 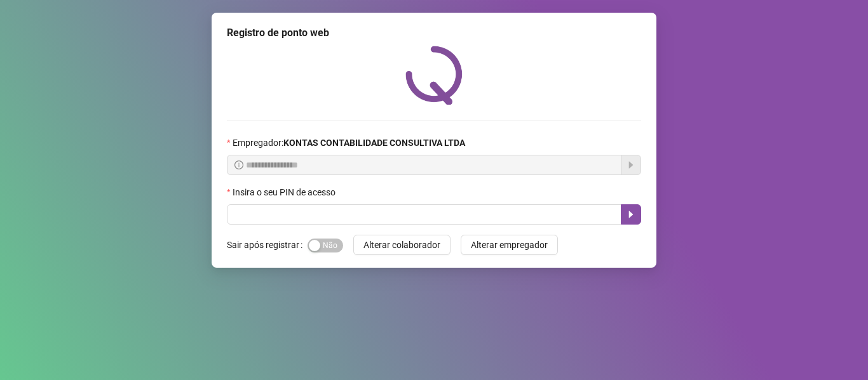 I want to click on strong: KONTAS CONTABILIDADE CONSULTIVA LTDA, so click(x=374, y=143).